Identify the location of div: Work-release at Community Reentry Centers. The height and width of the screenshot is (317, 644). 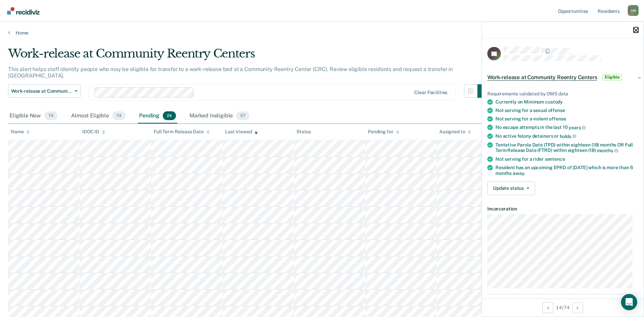
(249, 56).